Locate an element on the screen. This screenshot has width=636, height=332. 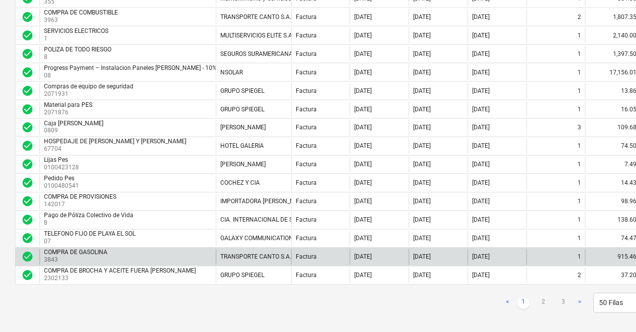
div: TELEFONO FIJO DE PLAYA EL SOL is located at coordinates (89, 234).